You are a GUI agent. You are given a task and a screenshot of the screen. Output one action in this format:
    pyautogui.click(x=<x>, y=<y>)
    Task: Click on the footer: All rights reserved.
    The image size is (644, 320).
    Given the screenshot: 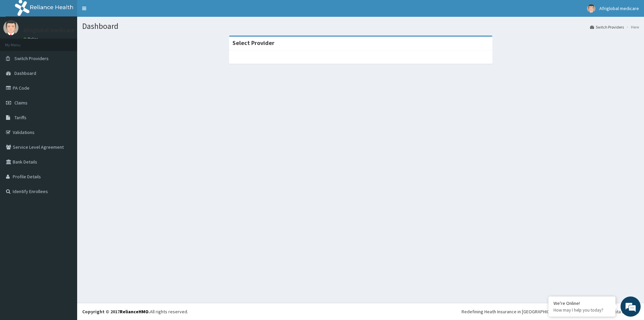 What is the action you would take?
    pyautogui.click(x=361, y=311)
    